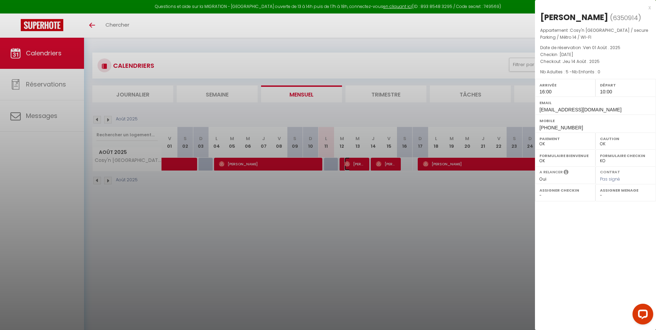 The width and height of the screenshot is (656, 330). Describe the element at coordinates (610, 179) in the screenshot. I see `span: Pas signé` at that location.